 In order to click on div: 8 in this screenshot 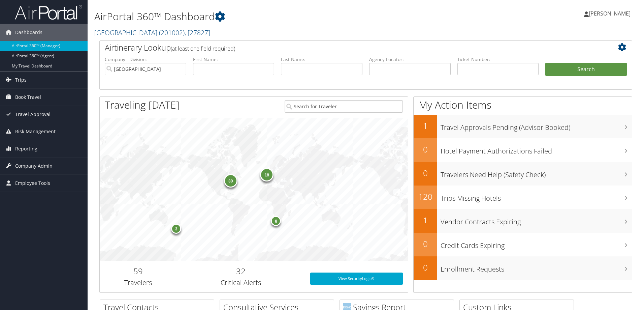, I will do `click(276, 221)`.